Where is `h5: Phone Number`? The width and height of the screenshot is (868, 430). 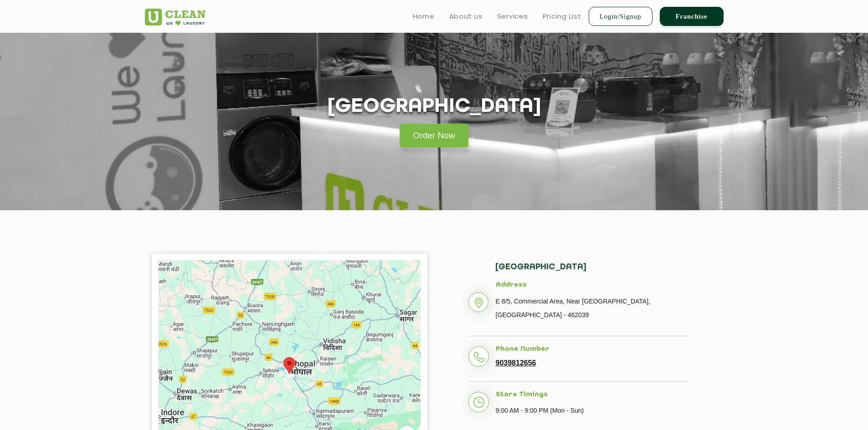
h5: Phone Number is located at coordinates (593, 350).